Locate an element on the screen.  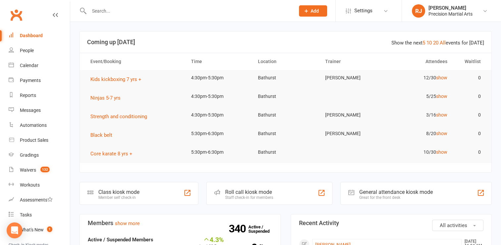
strong: 340 is located at coordinates (239, 228).